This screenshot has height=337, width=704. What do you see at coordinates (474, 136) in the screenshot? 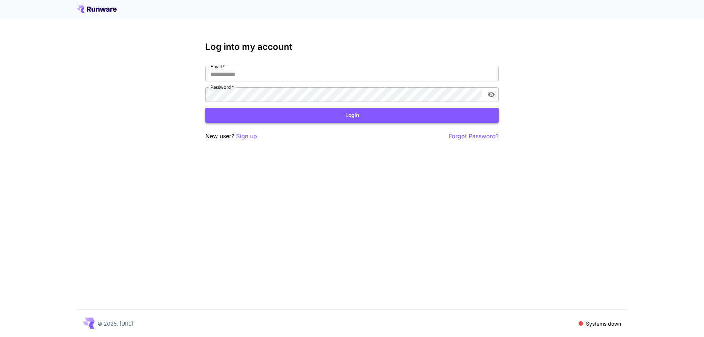
I see `p: Forgot Password?` at bounding box center [474, 136].